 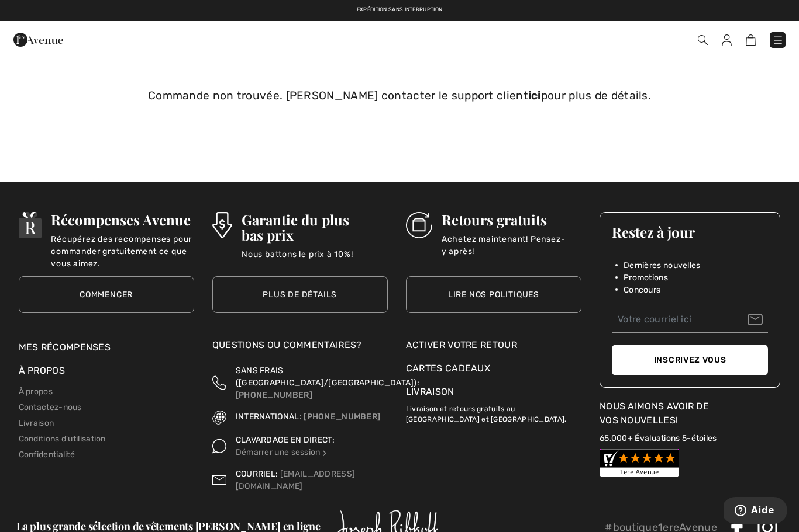 What do you see at coordinates (534, 95) in the screenshot?
I see `a: ici` at bounding box center [534, 95].